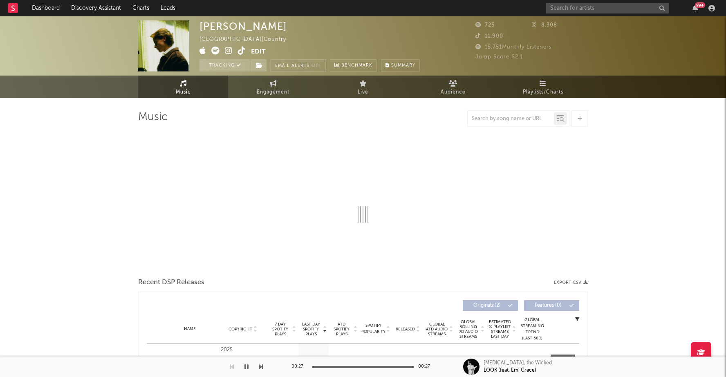  Describe the element at coordinates (373, 329) in the screenshot. I see `span: Spotify Popularity` at that location.